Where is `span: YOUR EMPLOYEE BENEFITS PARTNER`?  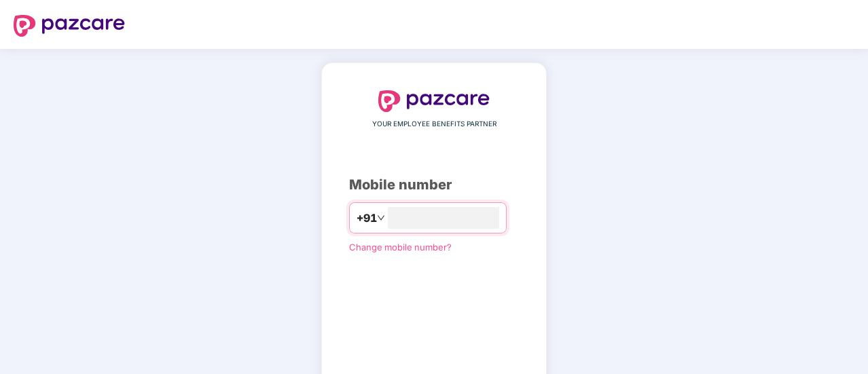
span: YOUR EMPLOYEE BENEFITS PARTNER is located at coordinates (434, 124).